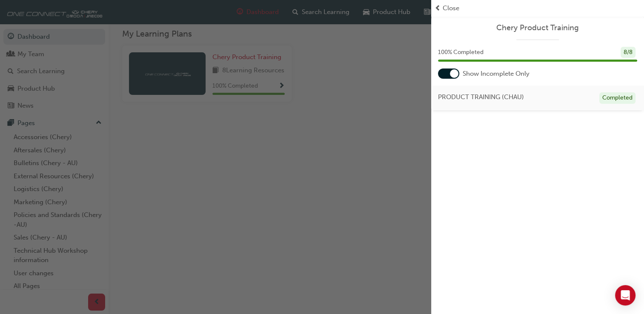 This screenshot has height=314, width=644. Describe the element at coordinates (625, 296) in the screenshot. I see `div: Open Intercom Messenger` at that location.